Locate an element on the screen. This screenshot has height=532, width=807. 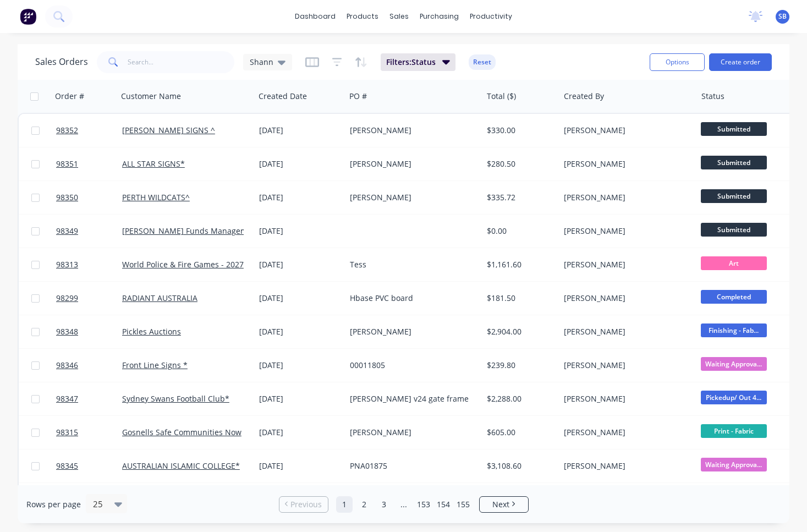
a: Page 154 is located at coordinates (444, 504).